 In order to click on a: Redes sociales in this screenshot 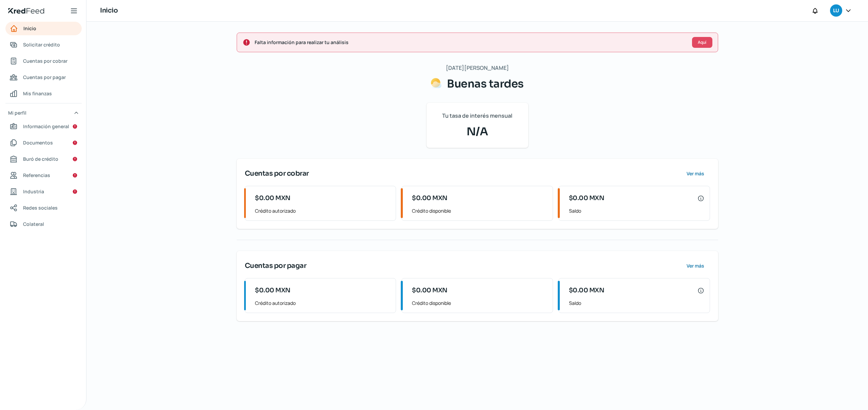, I will do `click(44, 208)`.